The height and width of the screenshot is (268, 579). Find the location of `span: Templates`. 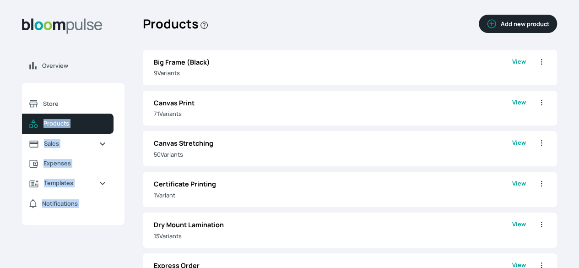

span: Templates is located at coordinates (68, 183).